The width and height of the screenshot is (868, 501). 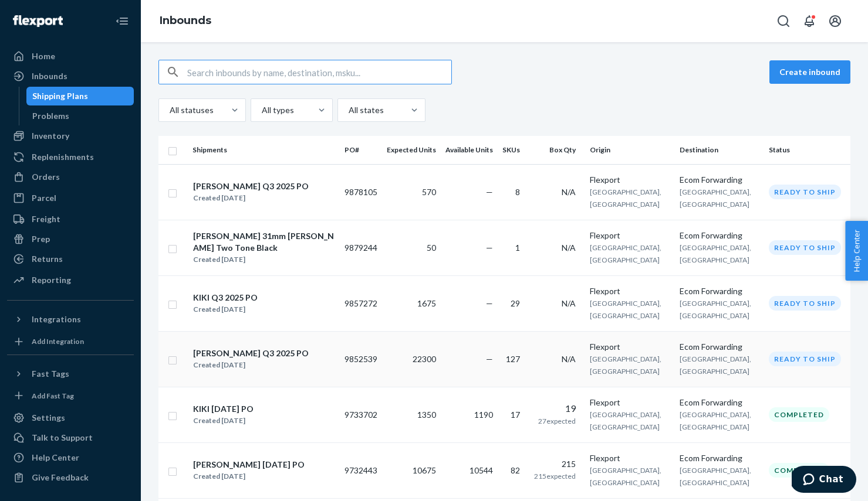 I want to click on td: 9732443, so click(x=361, y=471).